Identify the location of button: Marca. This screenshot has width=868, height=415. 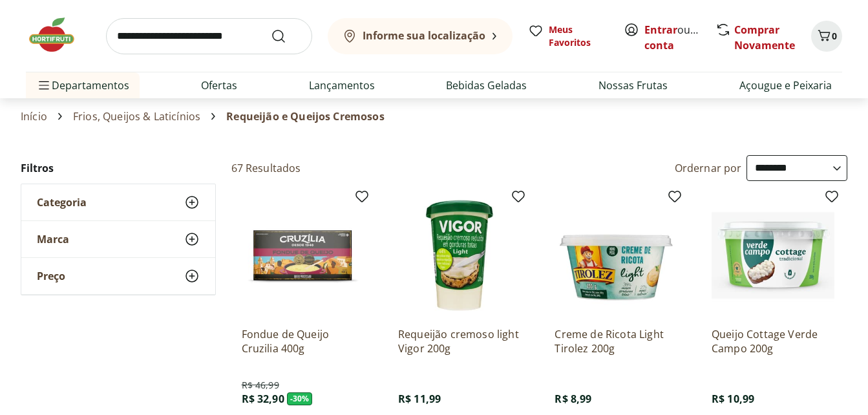
(118, 239).